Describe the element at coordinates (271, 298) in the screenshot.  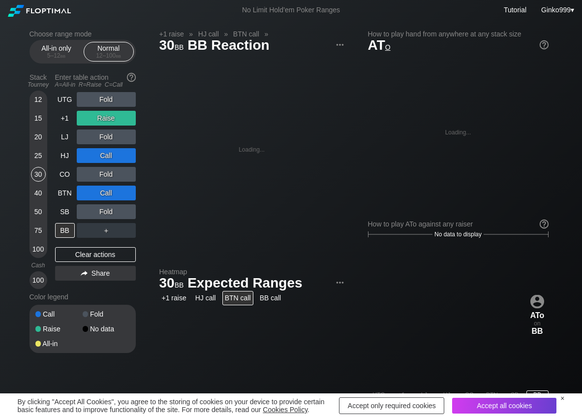
I see `div: BB call` at that location.